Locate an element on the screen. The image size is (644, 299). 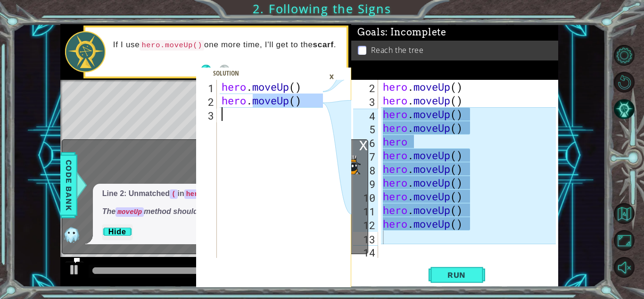
div: Solution is located at coordinates (226, 73).